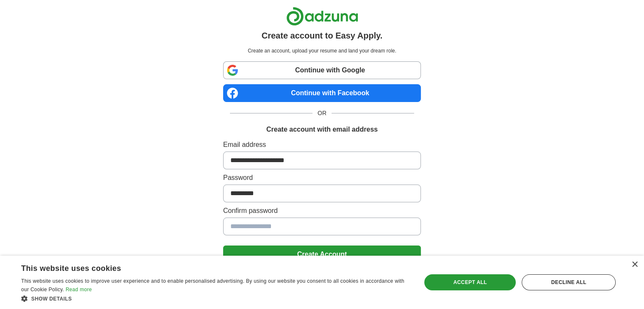 Image resolution: width=644 pixels, height=309 pixels. What do you see at coordinates (322, 178) in the screenshot?
I see `label: Password` at bounding box center [322, 178].